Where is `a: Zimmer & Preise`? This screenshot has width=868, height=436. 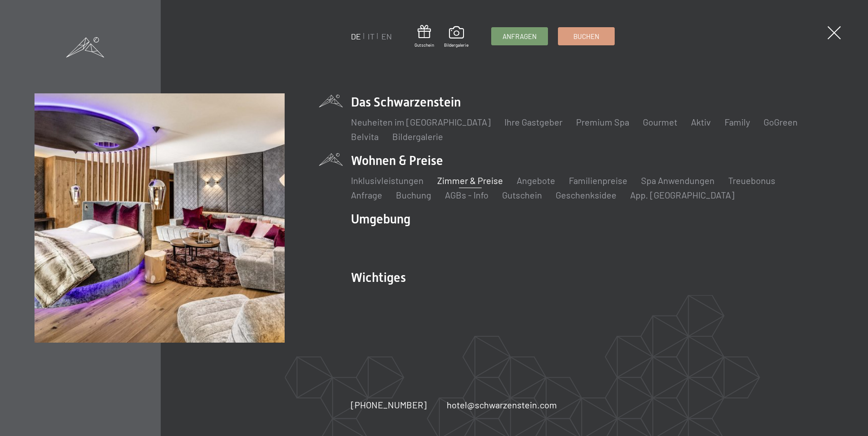 a: Zimmer & Preise is located at coordinates (470, 180).